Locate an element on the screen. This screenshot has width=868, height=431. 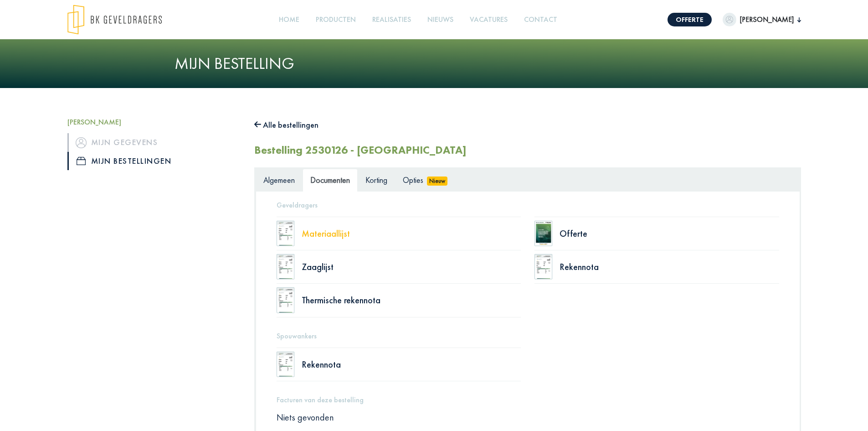
h1: Mijn bestelling is located at coordinates (435, 64).